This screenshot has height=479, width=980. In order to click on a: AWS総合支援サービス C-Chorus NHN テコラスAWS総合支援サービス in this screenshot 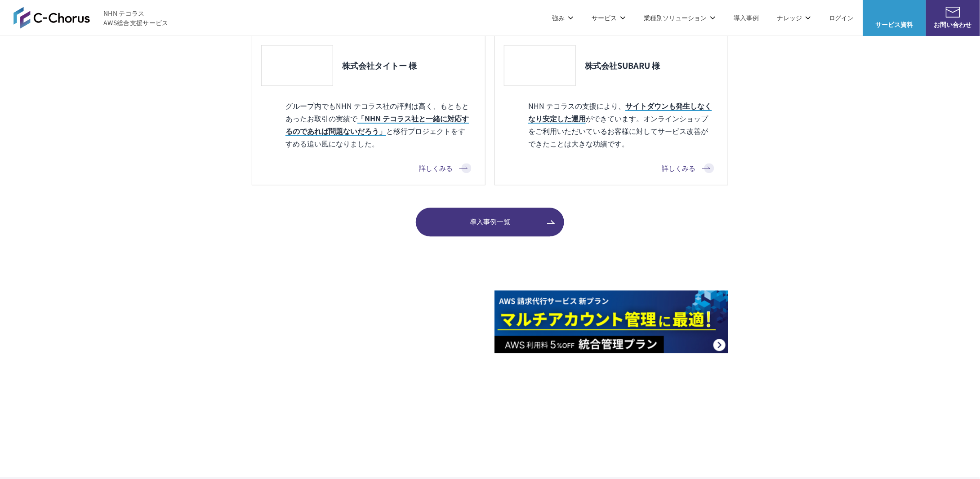, I will do `click(91, 18)`.